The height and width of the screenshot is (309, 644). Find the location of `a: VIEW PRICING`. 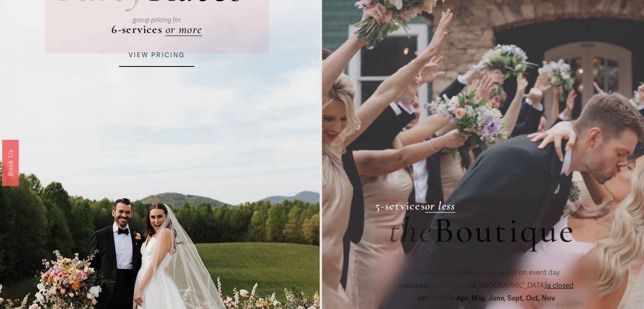

a: VIEW PRICING is located at coordinates (156, 55).